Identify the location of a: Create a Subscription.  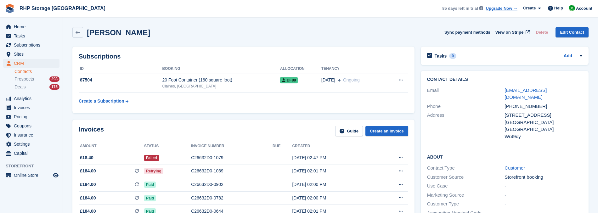
(104, 101).